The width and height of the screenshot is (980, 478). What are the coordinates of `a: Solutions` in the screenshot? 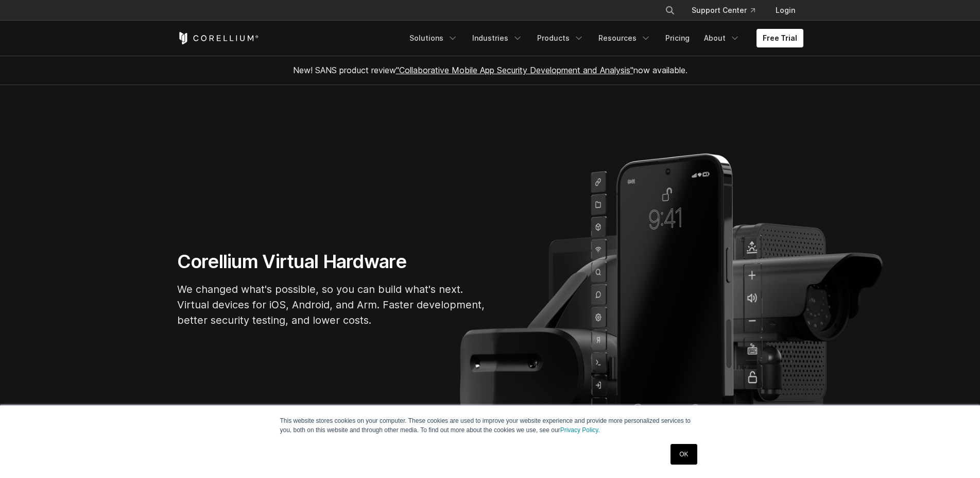 It's located at (434, 38).